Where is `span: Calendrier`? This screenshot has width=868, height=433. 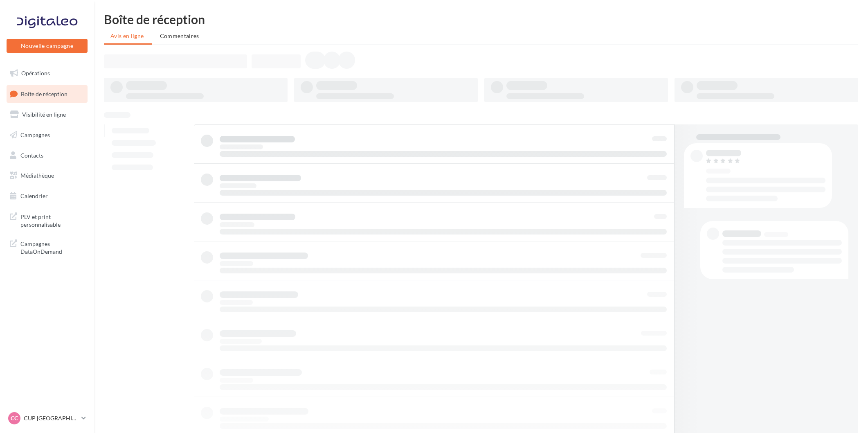 span: Calendrier is located at coordinates (34, 196).